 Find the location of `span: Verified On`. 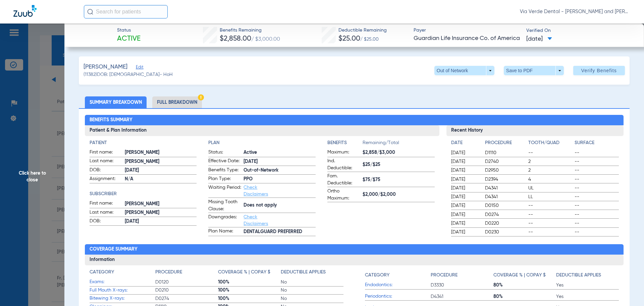

span: Verified On is located at coordinates (580, 31).